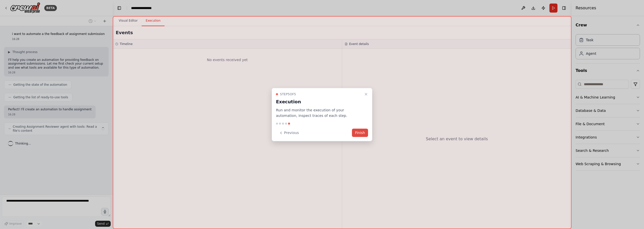  What do you see at coordinates (360, 133) in the screenshot?
I see `button: Finish` at bounding box center [360, 133].